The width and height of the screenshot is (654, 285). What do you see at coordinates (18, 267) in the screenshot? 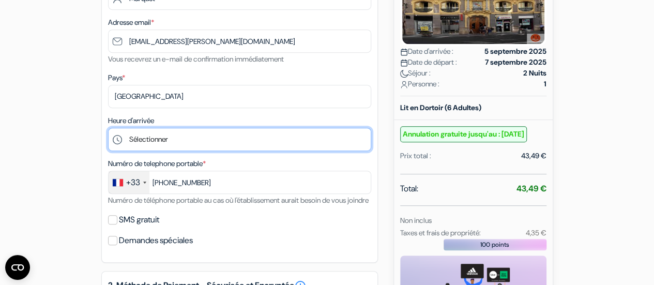
I see `button: Ouvrir le widget CMP` at bounding box center [18, 267].